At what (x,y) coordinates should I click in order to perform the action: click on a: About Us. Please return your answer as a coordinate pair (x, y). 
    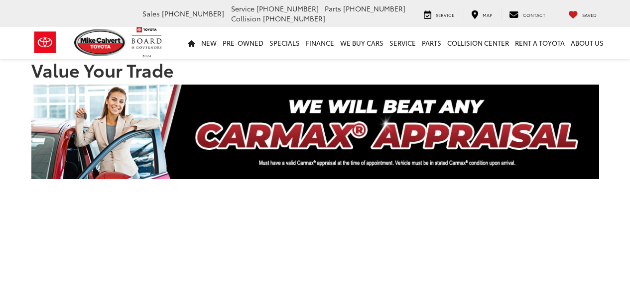
    Looking at the image, I should click on (587, 43).